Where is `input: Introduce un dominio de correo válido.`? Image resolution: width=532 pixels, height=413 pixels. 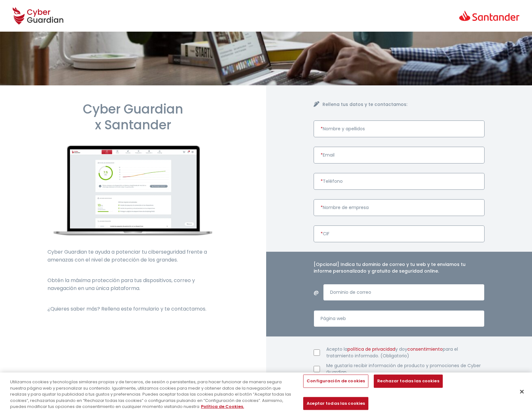 input: Introduce un dominio de correo válido. is located at coordinates (404, 292).